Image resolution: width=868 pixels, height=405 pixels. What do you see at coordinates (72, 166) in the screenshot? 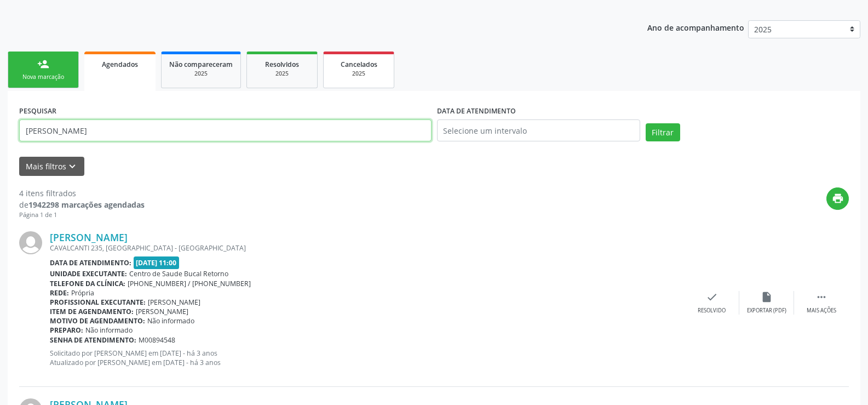
I see `i: keyboard_arrow_down` at bounding box center [72, 166].